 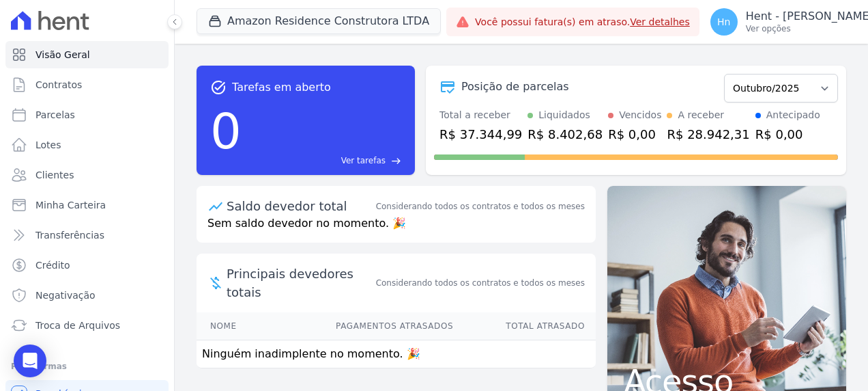 What do you see at coordinates (640, 114) in the screenshot?
I see `div: Vencidos` at bounding box center [640, 114].